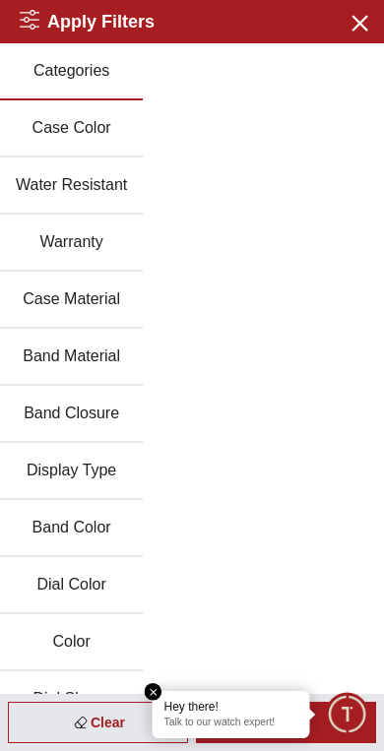 The height and width of the screenshot is (751, 384). What do you see at coordinates (154, 692) in the screenshot?
I see `em: Close tooltip` at bounding box center [154, 692].